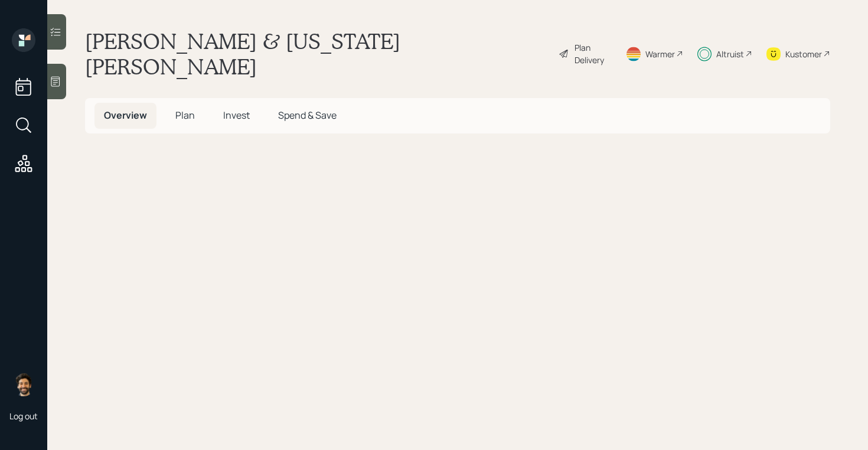  Describe the element at coordinates (24, 384) in the screenshot. I see `img: eric-schwartz-headshot.png` at that location.